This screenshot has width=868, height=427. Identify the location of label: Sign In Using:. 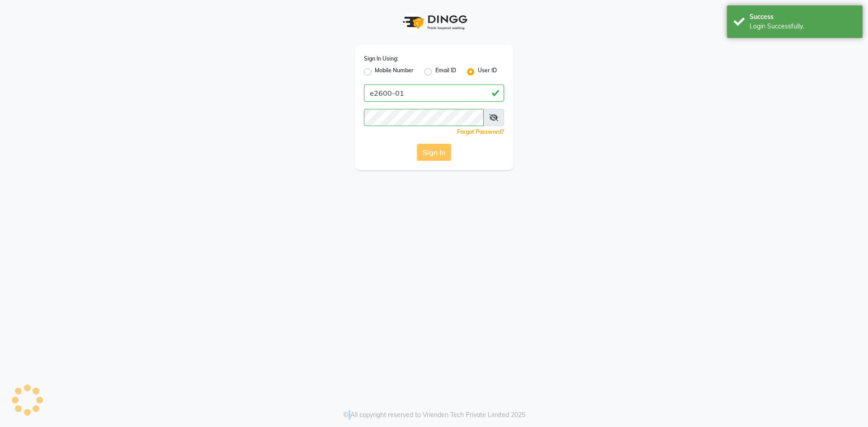
(381, 59).